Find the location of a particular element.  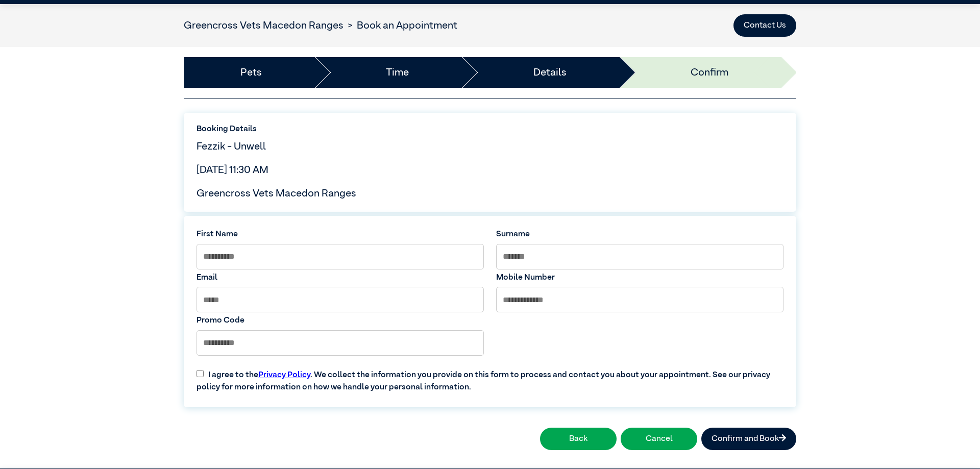

a: Time is located at coordinates (397, 73).